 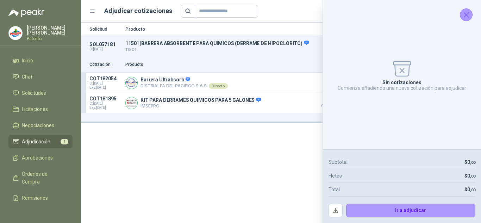 I want to click on a: Órdenes de Compra, so click(x=40, y=178).